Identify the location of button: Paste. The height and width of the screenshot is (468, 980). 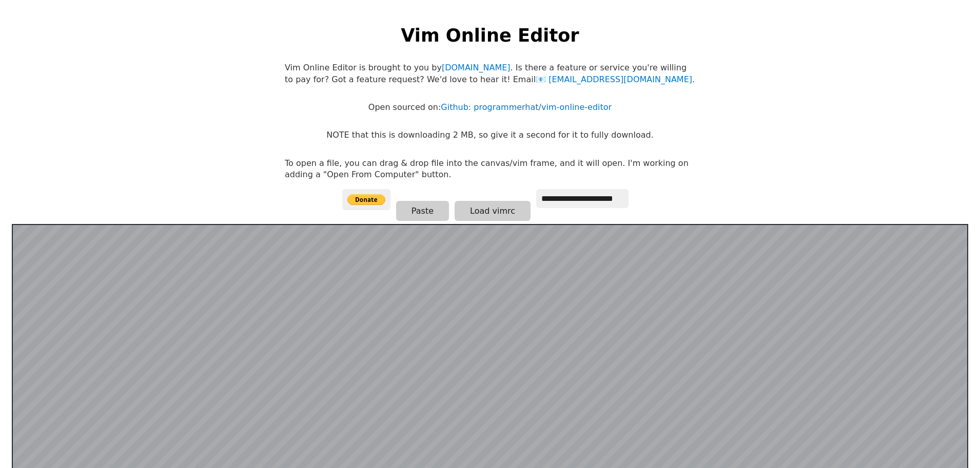
(423, 211).